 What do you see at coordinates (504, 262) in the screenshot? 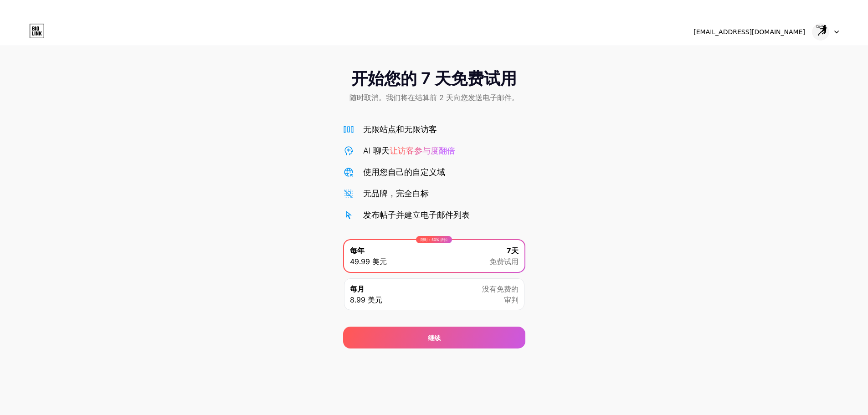
I see `font: 免费试用` at bounding box center [504, 262].